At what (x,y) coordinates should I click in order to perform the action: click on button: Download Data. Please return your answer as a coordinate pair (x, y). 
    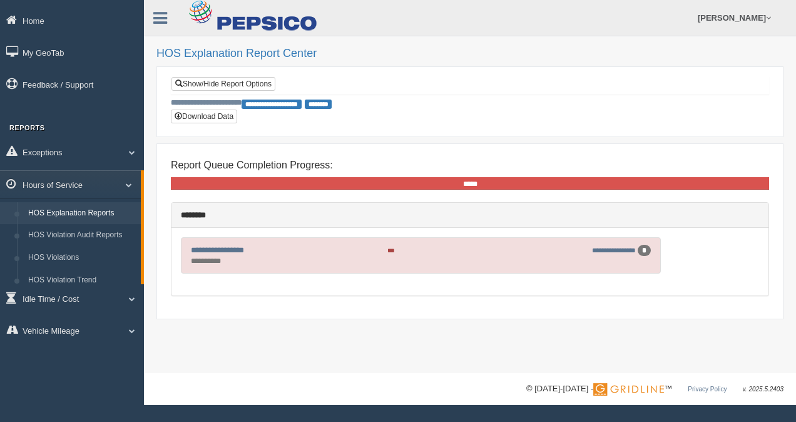
    Looking at the image, I should click on (204, 116).